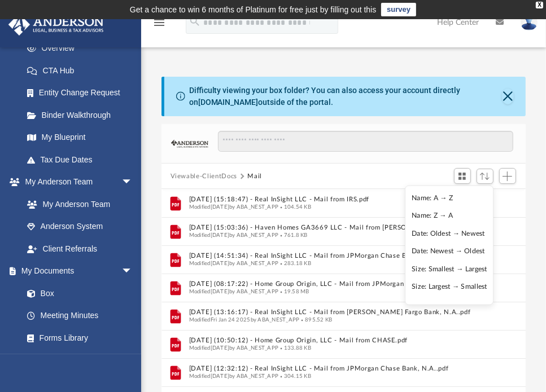 This screenshot has width=546, height=392. Describe the element at coordinates (293, 236) in the screenshot. I see `span: 761.8 KB` at that location.